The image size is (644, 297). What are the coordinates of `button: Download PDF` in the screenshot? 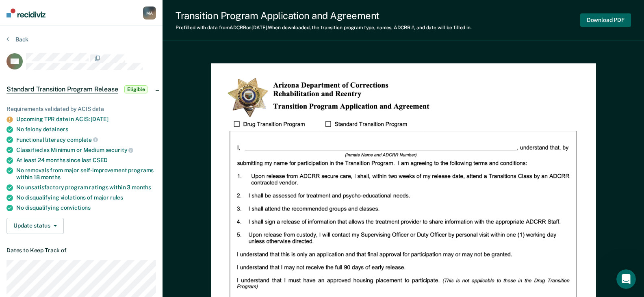 It's located at (606, 20).